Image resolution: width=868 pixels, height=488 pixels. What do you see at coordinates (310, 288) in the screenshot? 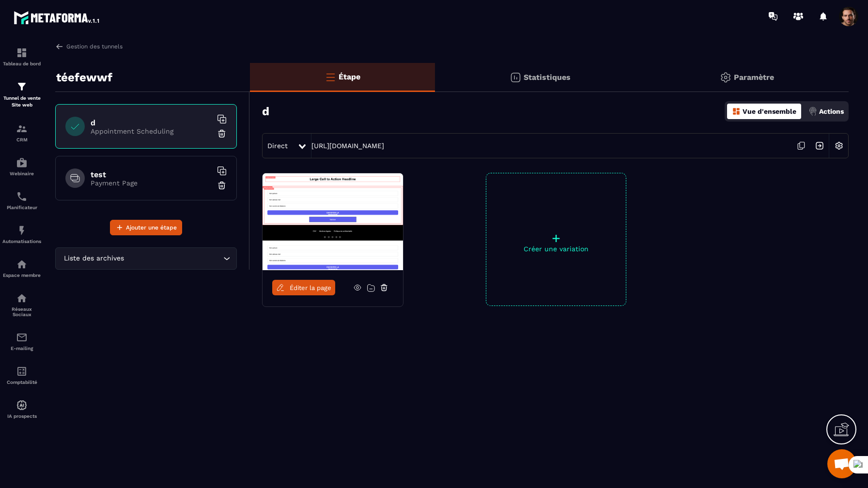
I see `span: Éditer la page` at bounding box center [310, 288].